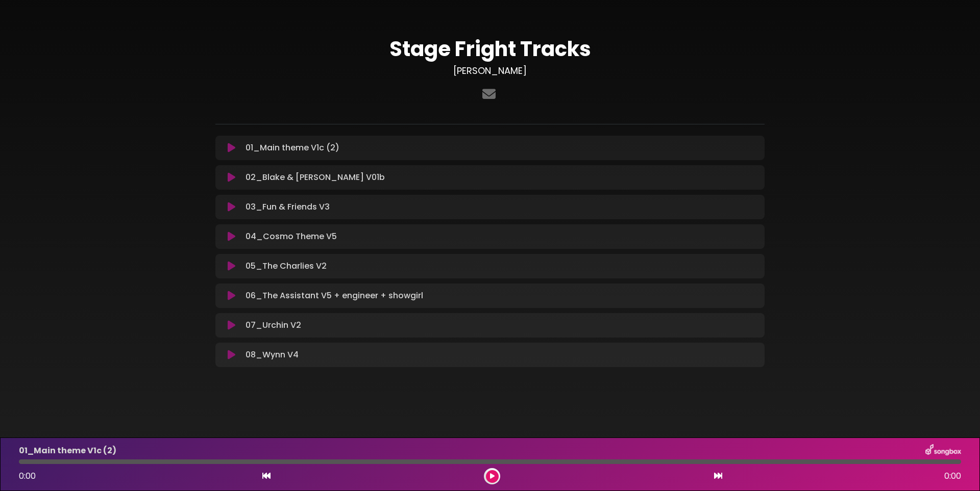 The height and width of the screenshot is (491, 980). I want to click on p: 01_Main theme V1c (2), so click(292, 148).